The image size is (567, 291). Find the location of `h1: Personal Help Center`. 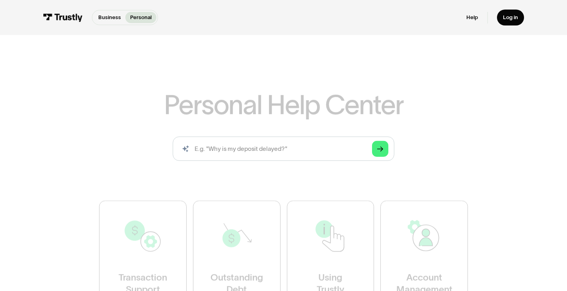

h1: Personal Help Center is located at coordinates (284, 105).